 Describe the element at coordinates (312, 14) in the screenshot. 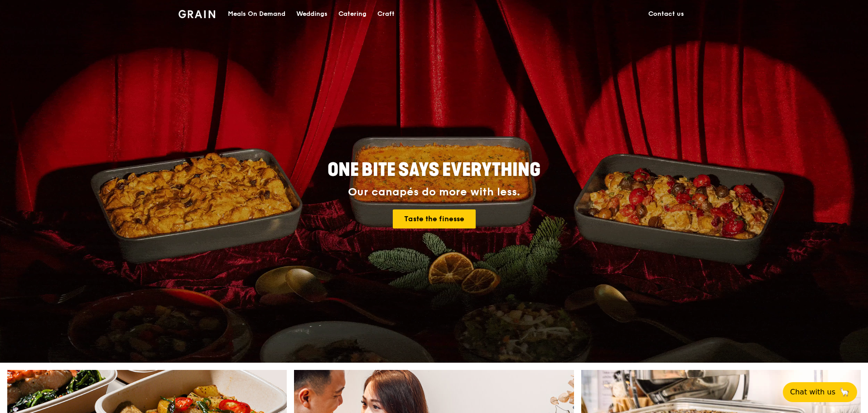

I see `a: Weddings` at that location.